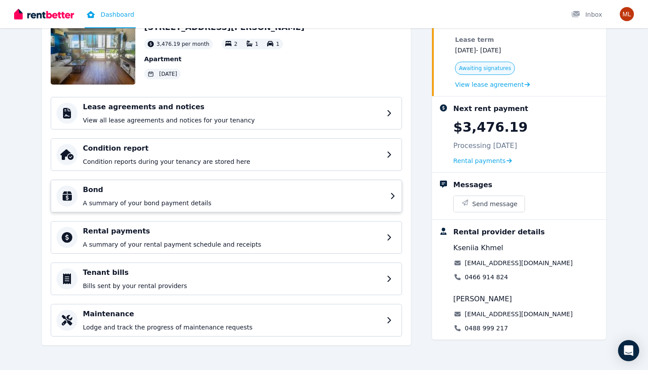  I want to click on a: 0466 914 824, so click(486, 277).